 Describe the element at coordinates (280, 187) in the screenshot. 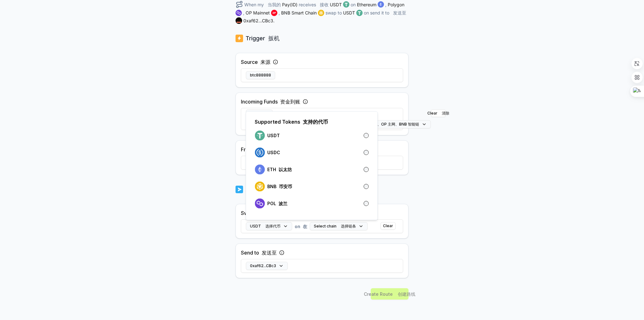

I see `p: BNB` at that location.